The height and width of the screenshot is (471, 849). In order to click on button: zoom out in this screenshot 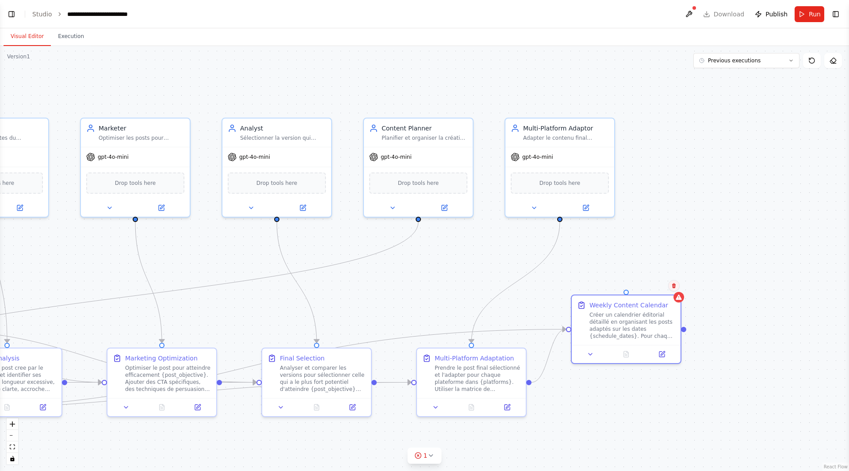, I will do `click(12, 436)`.